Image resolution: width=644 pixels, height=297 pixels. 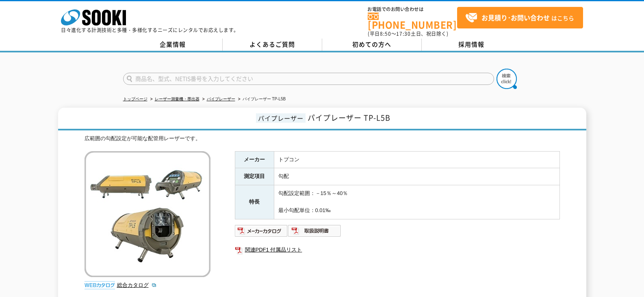 I want to click on span: はこちら, so click(x=520, y=18).